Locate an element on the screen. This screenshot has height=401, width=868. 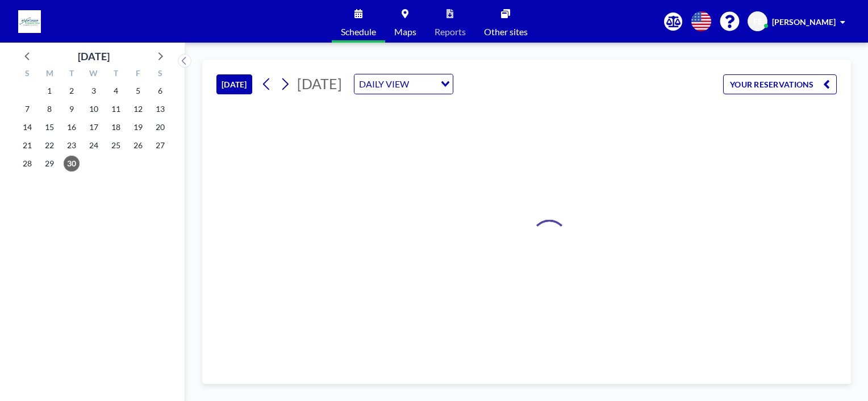
span: Wednesday, September 17, 2025 is located at coordinates (93, 127).